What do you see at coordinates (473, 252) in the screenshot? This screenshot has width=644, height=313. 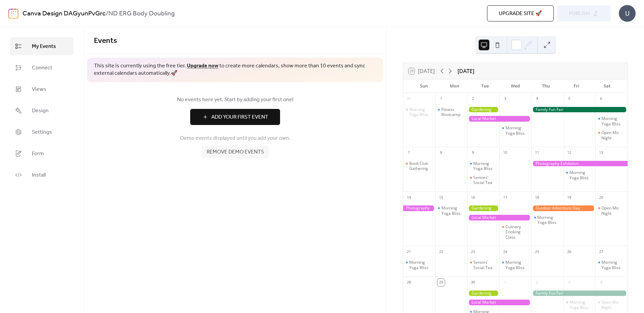 I see `div: 23` at bounding box center [473, 252].